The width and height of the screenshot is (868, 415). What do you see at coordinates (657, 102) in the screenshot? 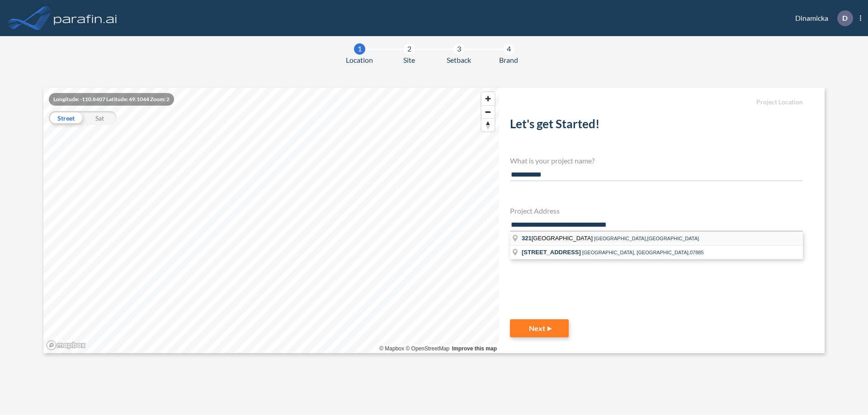
I see `h5: Project Location` at bounding box center [657, 102].